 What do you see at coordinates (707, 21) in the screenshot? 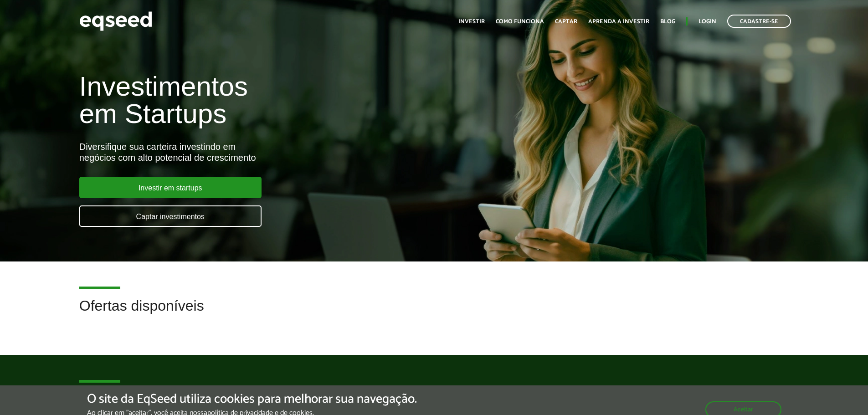
I see `a: Login` at bounding box center [707, 21].